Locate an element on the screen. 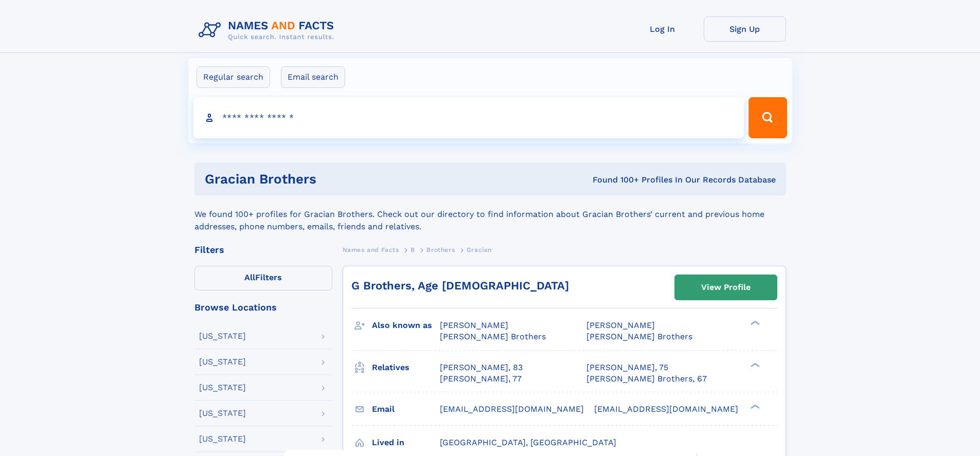 This screenshot has height=456, width=980. a: Brothers is located at coordinates (441, 249).